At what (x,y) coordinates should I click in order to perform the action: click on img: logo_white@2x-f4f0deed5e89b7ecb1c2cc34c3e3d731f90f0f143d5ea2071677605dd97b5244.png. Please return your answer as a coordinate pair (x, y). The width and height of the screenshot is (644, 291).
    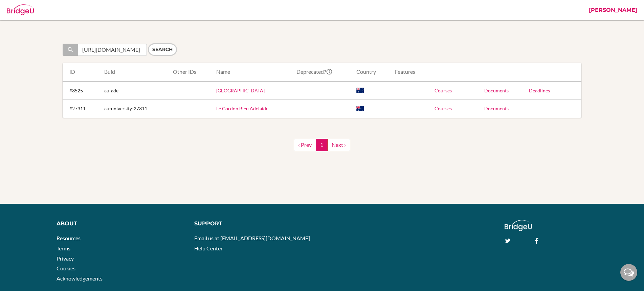
    Looking at the image, I should click on (518, 225).